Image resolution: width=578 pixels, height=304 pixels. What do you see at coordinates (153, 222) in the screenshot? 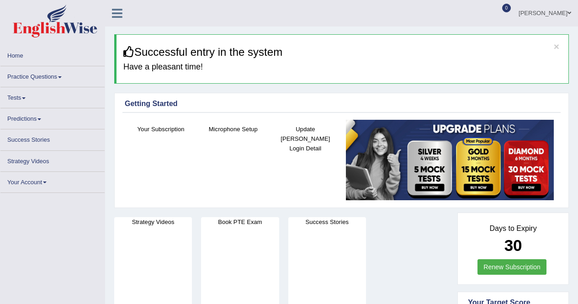
I see `h4: Strategy Videos` at bounding box center [153, 222].